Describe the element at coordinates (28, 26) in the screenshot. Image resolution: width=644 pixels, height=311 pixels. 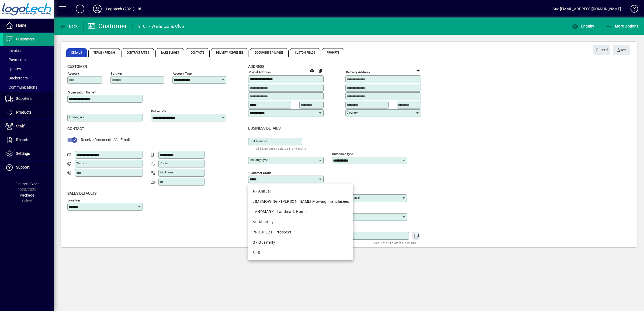
I see `a: Home` at that location.